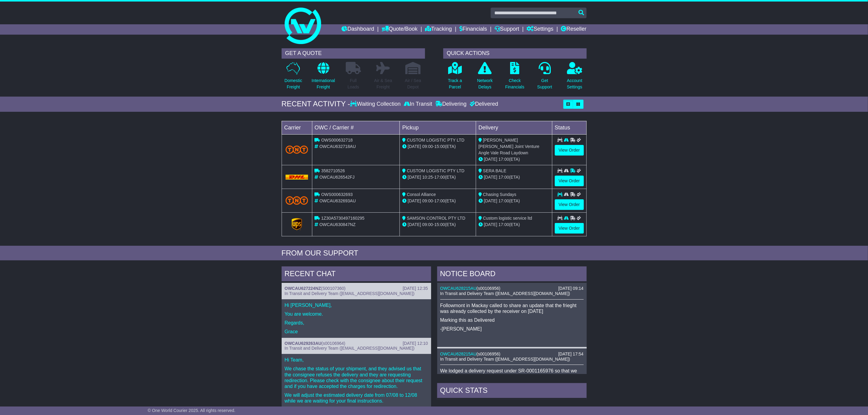  What do you see at coordinates (540, 29) in the screenshot?
I see `a: Settings` at bounding box center [540, 29].